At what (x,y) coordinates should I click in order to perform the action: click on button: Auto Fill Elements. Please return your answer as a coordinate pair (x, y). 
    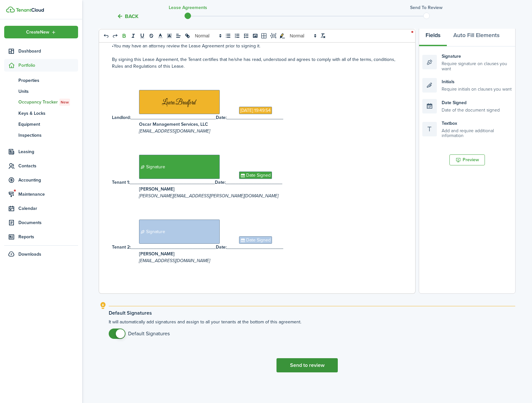
    Looking at the image, I should click on (476, 37).